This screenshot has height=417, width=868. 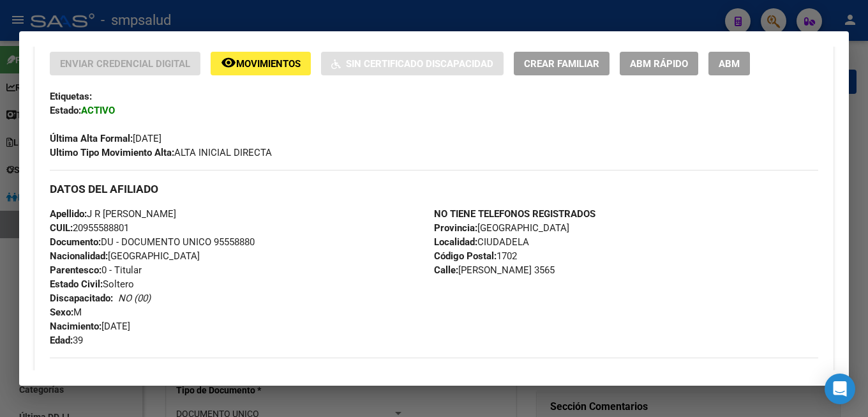 I want to click on span: Movimientos, so click(x=268, y=64).